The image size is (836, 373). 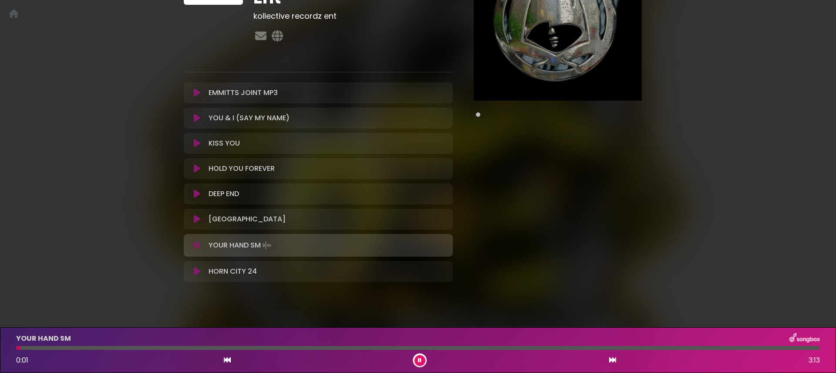 I want to click on p: KISS YOU, so click(x=224, y=143).